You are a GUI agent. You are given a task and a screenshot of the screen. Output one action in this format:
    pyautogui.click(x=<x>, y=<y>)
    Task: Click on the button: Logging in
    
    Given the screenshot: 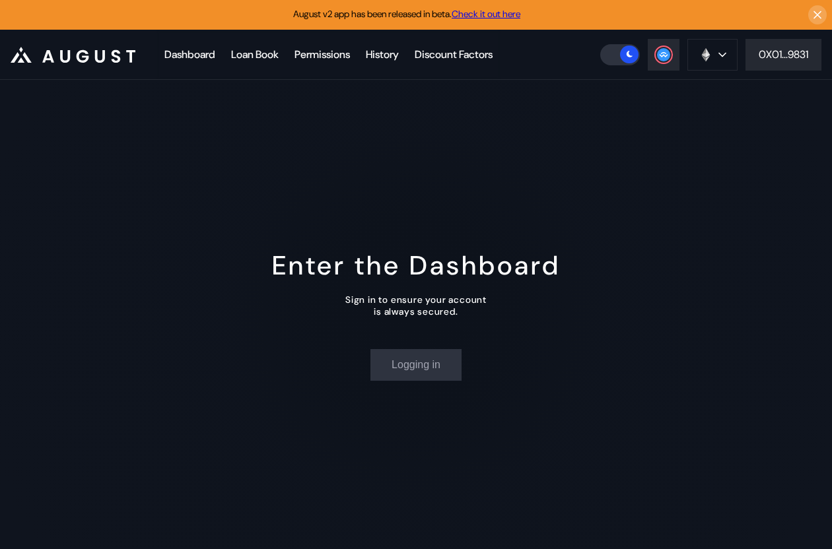 What is the action you would take?
    pyautogui.click(x=416, y=365)
    